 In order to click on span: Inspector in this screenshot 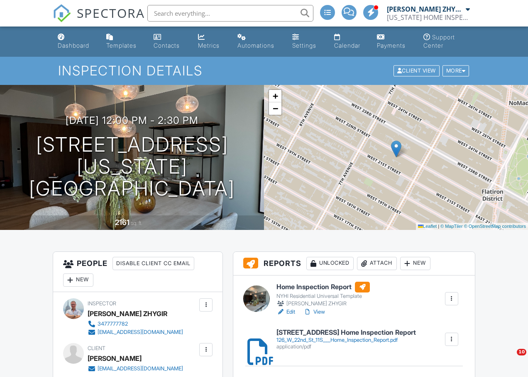, I will do `click(102, 304)`.